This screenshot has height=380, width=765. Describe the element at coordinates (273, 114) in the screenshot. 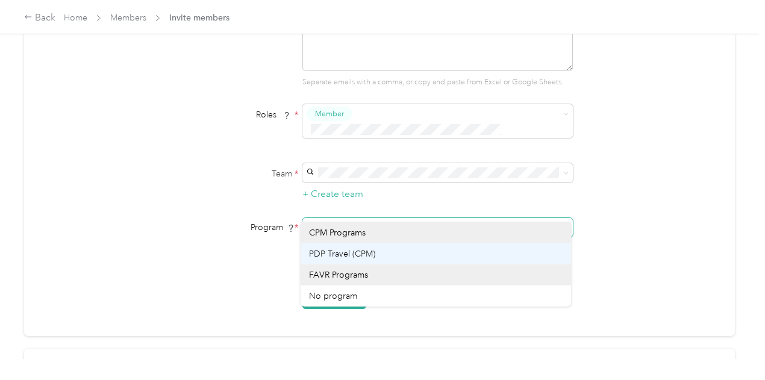

I see `span: Roles` at that location.